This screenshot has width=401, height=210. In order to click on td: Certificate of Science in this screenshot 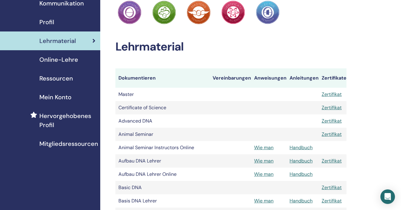, I will do `click(162, 108)`.